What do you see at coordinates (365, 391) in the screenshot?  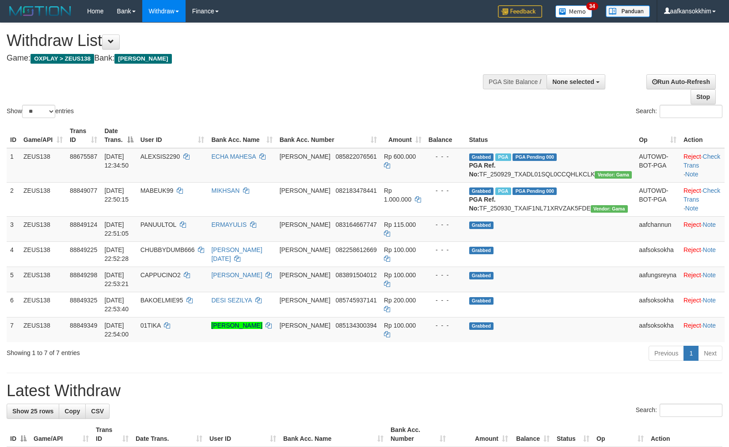 I see `h1: Latest Withdraw` at bounding box center [365, 391].